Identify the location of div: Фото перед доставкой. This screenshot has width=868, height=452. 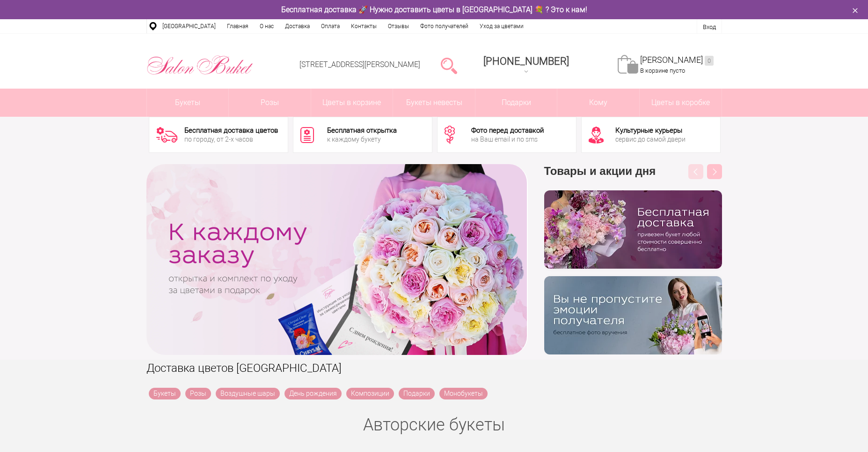
(507, 130).